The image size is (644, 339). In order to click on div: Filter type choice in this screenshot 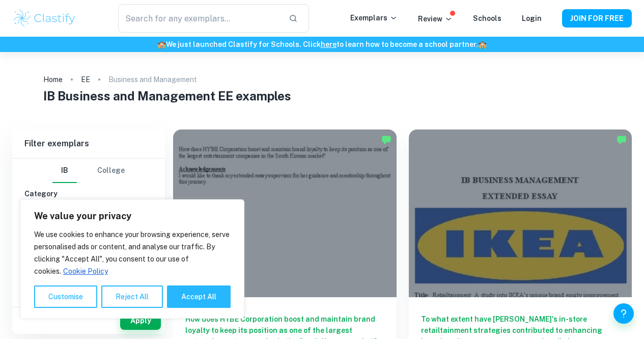, I will do `click(89, 171)`.